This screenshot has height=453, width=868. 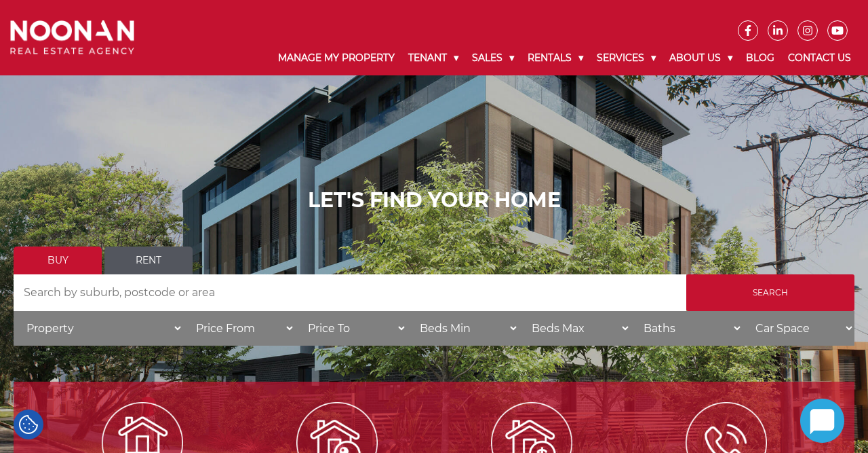 What do you see at coordinates (350, 292) in the screenshot?
I see `input: Search by suburb, postcode or area` at bounding box center [350, 292].